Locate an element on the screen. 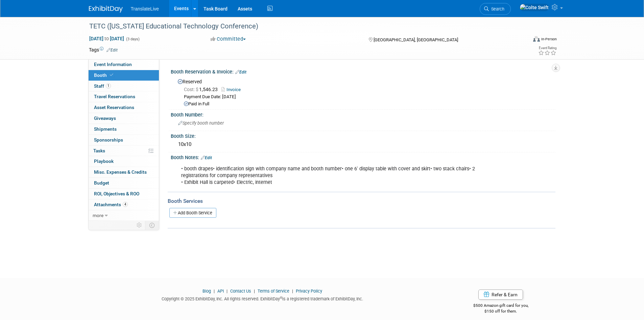 The image size is (644, 320). div: Event Rating is located at coordinates (547, 48).